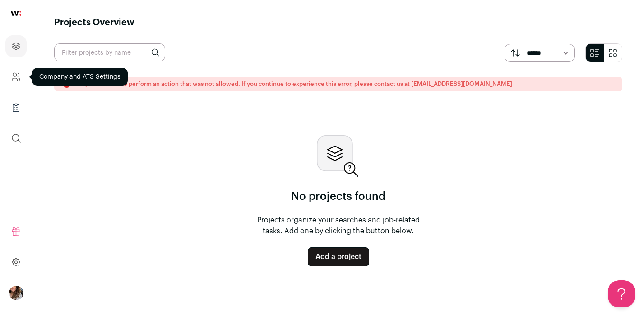  I want to click on button: Open dropdown, so click(16, 293).